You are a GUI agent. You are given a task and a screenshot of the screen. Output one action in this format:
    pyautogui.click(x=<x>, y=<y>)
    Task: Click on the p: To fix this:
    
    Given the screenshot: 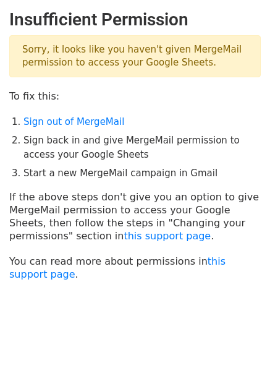 What is the action you would take?
    pyautogui.click(x=135, y=96)
    